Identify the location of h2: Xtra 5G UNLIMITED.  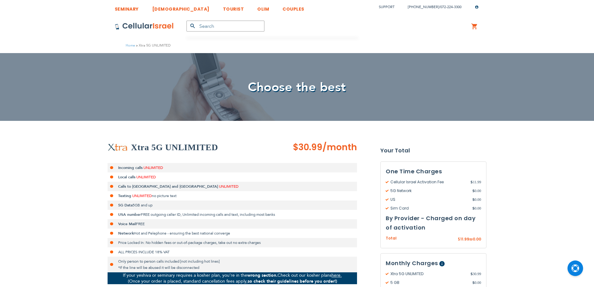
(174, 147).